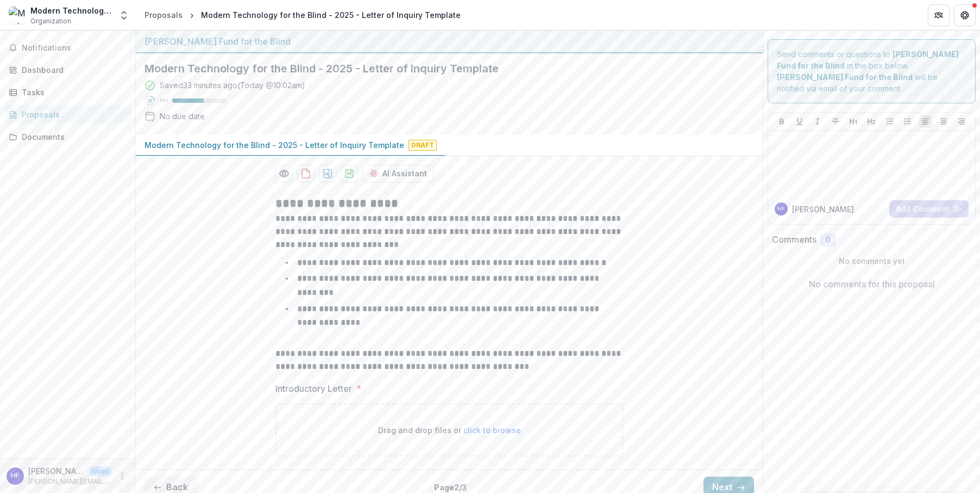 The height and width of the screenshot is (493, 980). What do you see at coordinates (441, 69) in the screenshot?
I see `h2: Modern Technology for the Blind - 2025 - Letter of Inquiry Template` at bounding box center [441, 69].